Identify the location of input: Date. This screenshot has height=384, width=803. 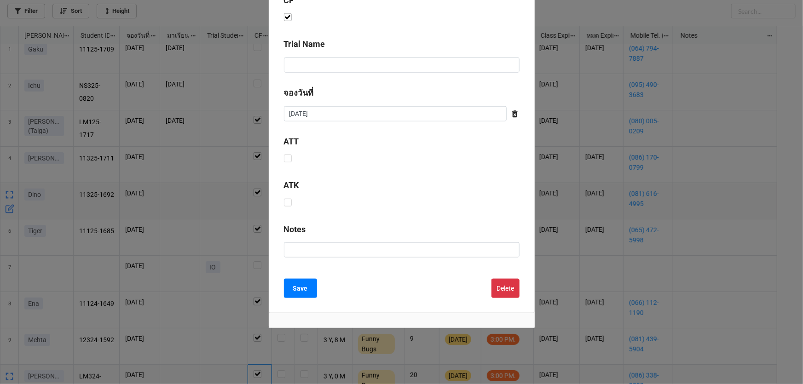
(395, 114).